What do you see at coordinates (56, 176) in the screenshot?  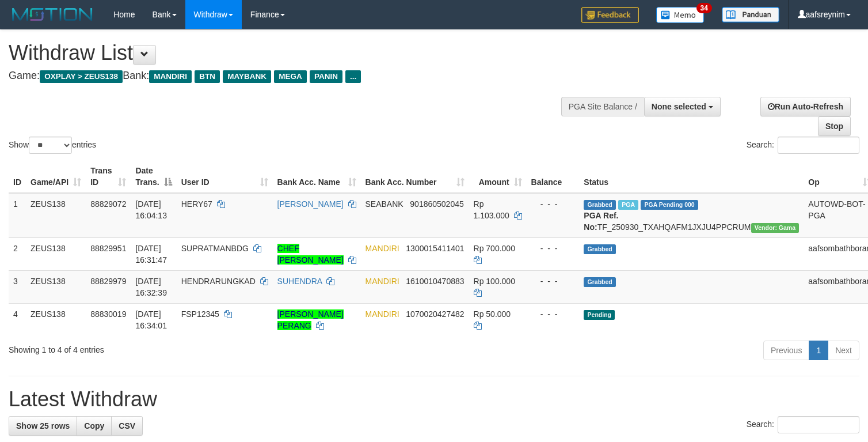 I see `th: Game/API: activate to sort column ascending` at bounding box center [56, 176].